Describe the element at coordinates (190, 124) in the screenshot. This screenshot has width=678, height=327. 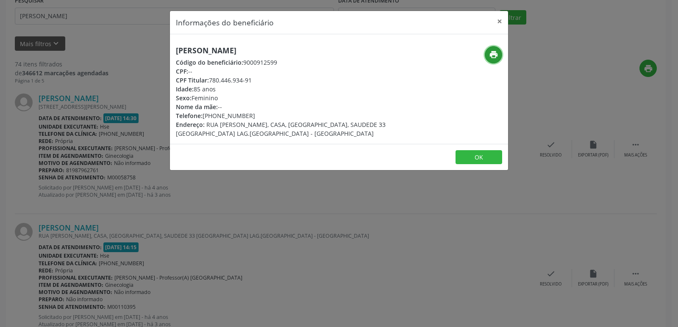
I see `span: Endereço:` at that location.